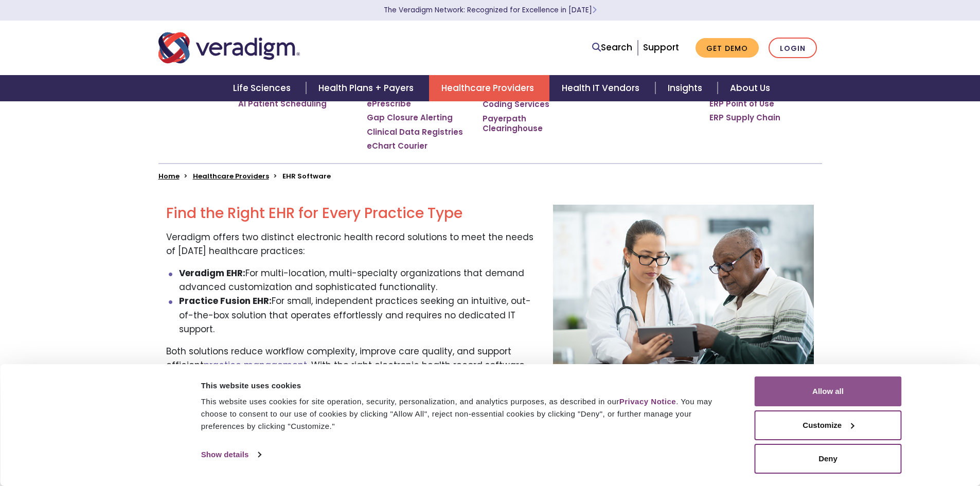  I want to click on a: Payerpath Clearinghouse, so click(527, 124).